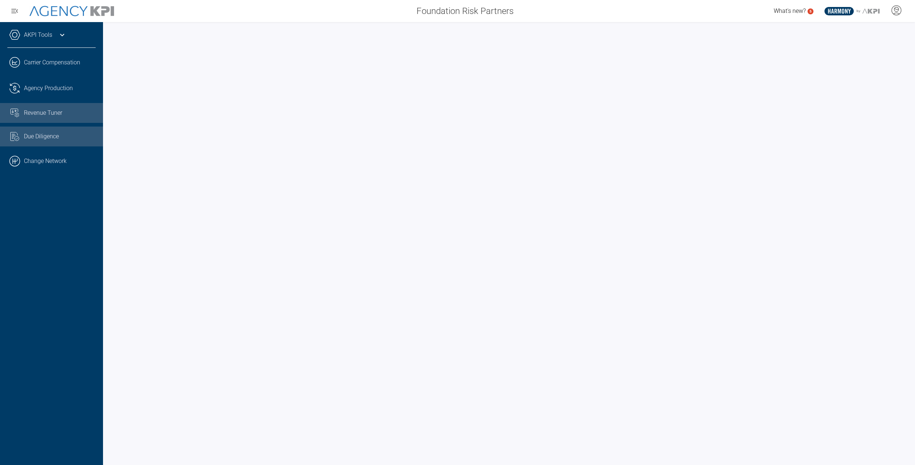  I want to click on span: Agency Production, so click(48, 88).